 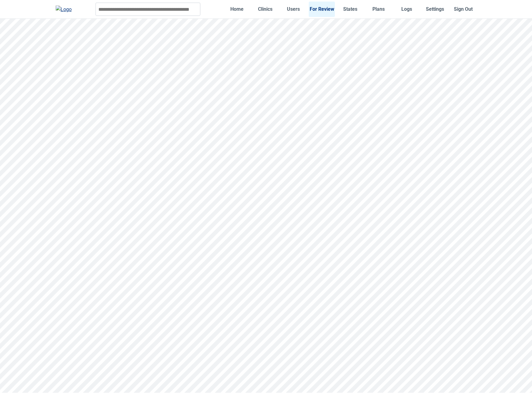 I want to click on a: Plans, so click(x=378, y=9).